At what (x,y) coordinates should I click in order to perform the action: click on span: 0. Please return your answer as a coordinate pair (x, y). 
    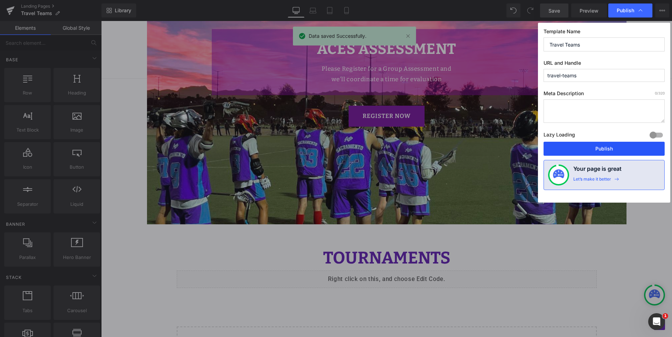
    Looking at the image, I should click on (656, 93).